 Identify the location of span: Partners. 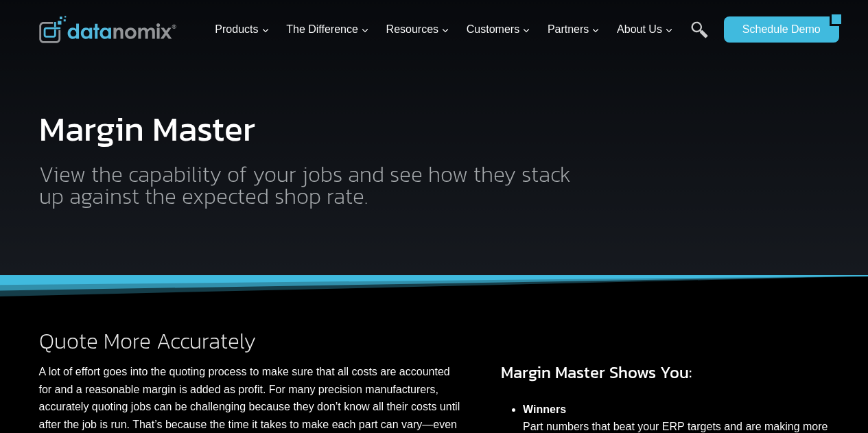
(573, 30).